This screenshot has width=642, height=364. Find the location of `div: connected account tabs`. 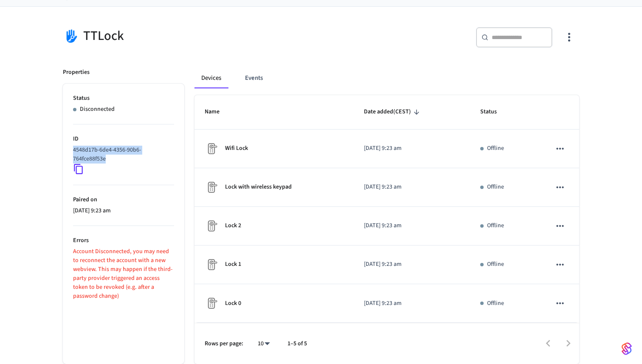

div: connected account tabs is located at coordinates (387, 78).